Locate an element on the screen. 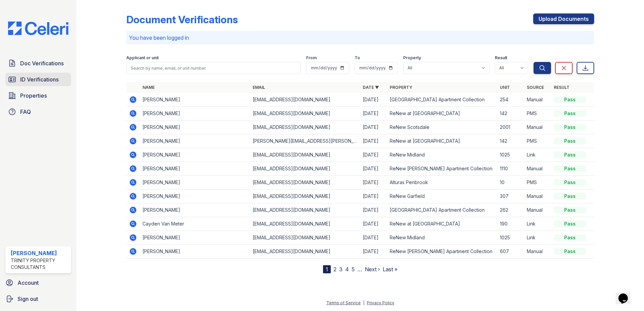 The image size is (644, 311). label: Applicant or unit is located at coordinates (142, 58).